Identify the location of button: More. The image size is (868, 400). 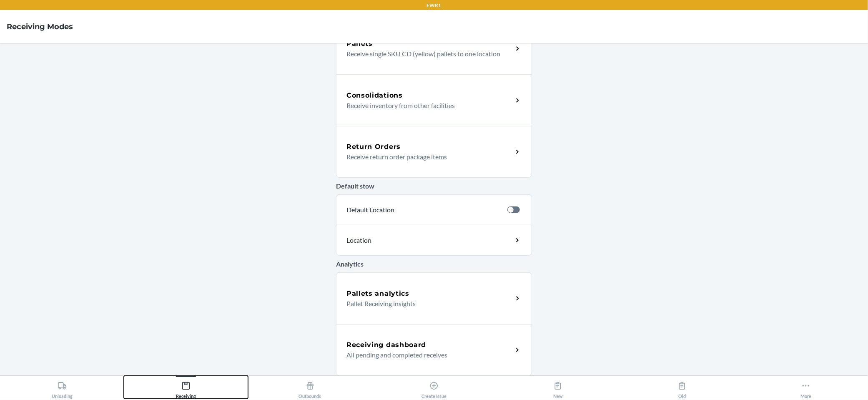
(806, 387).